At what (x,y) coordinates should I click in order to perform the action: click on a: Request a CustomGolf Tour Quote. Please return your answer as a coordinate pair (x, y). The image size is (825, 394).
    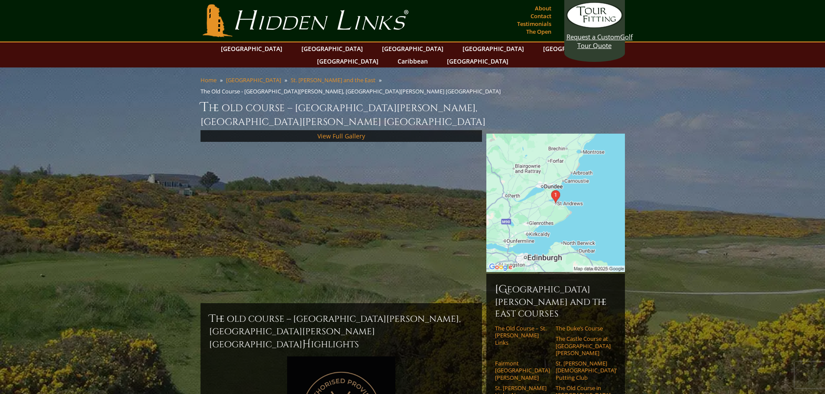
    Looking at the image, I should click on (594, 26).